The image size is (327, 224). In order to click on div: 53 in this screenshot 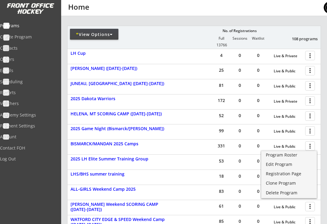, I will do `click(221, 161)`.